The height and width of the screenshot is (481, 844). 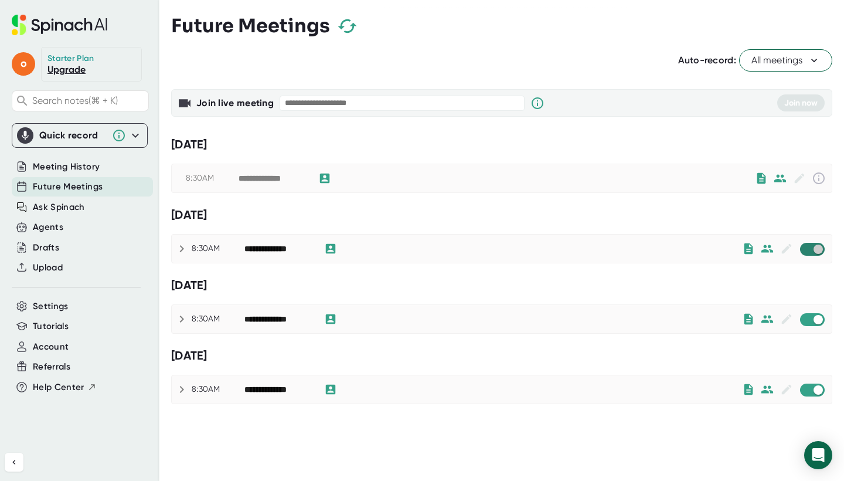 I want to click on button: Ask Spinach, so click(x=59, y=207).